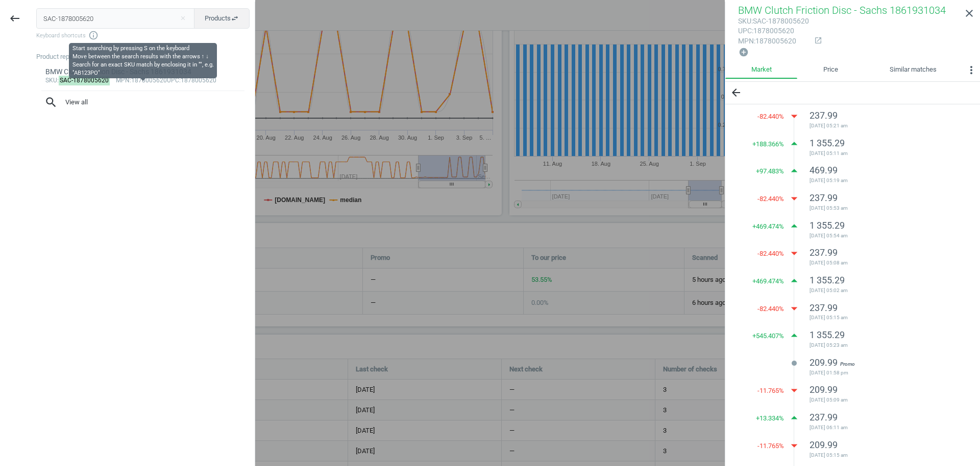 The width and height of the screenshot is (980, 466). What do you see at coordinates (143, 72) in the screenshot?
I see `div: BMW Clutch Friction Disc - Sachs 1861931034` at bounding box center [143, 72].